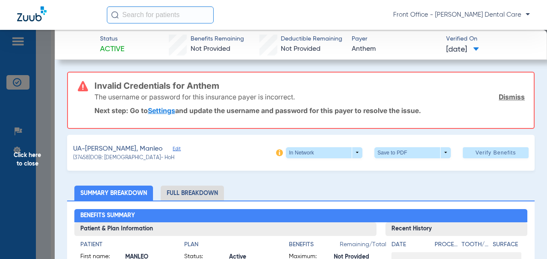 The width and height of the screenshot is (547, 259). Describe the element at coordinates (324, 153) in the screenshot. I see `button: In Network` at that location.